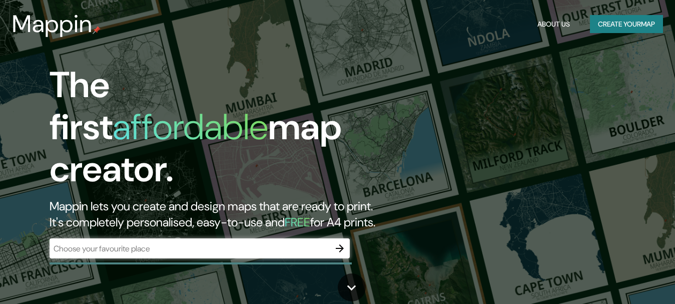  Describe the element at coordinates (190, 248) in the screenshot. I see `input: Choose your favourite place` at that location.